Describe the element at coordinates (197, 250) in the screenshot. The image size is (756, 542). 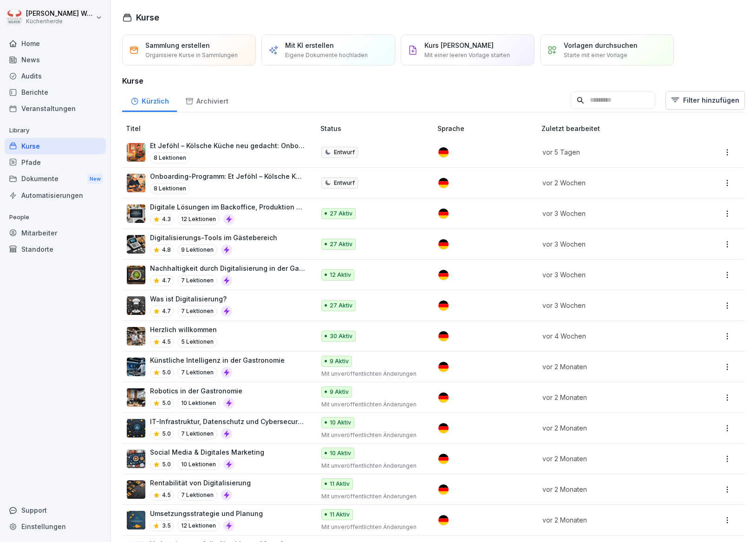
I see `p: 9 Lektionen` at that location.